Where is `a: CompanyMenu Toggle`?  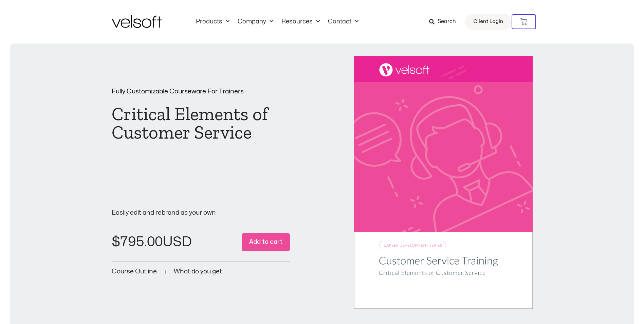
a: CompanyMenu Toggle is located at coordinates (255, 22).